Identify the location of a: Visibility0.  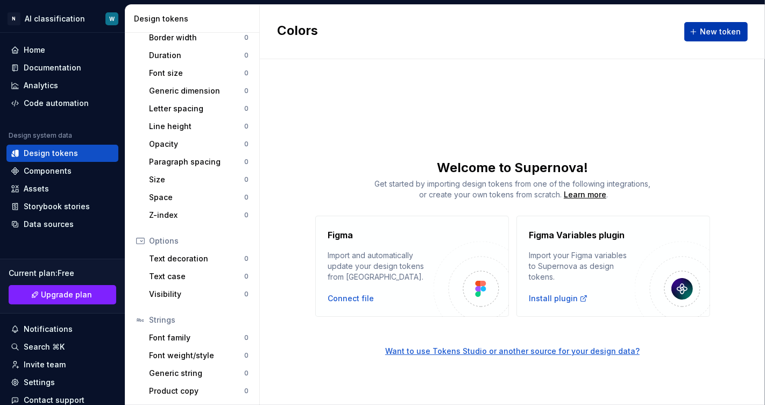
(199, 294).